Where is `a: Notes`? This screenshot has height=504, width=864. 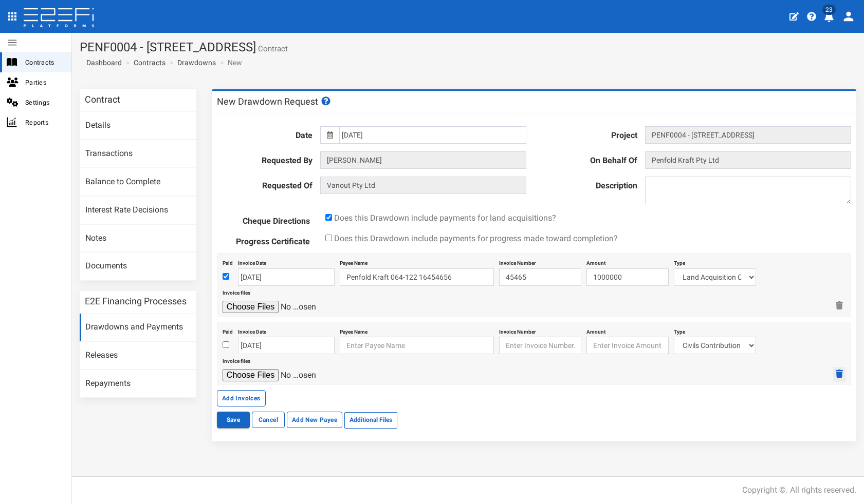
a: Notes is located at coordinates (137, 239).